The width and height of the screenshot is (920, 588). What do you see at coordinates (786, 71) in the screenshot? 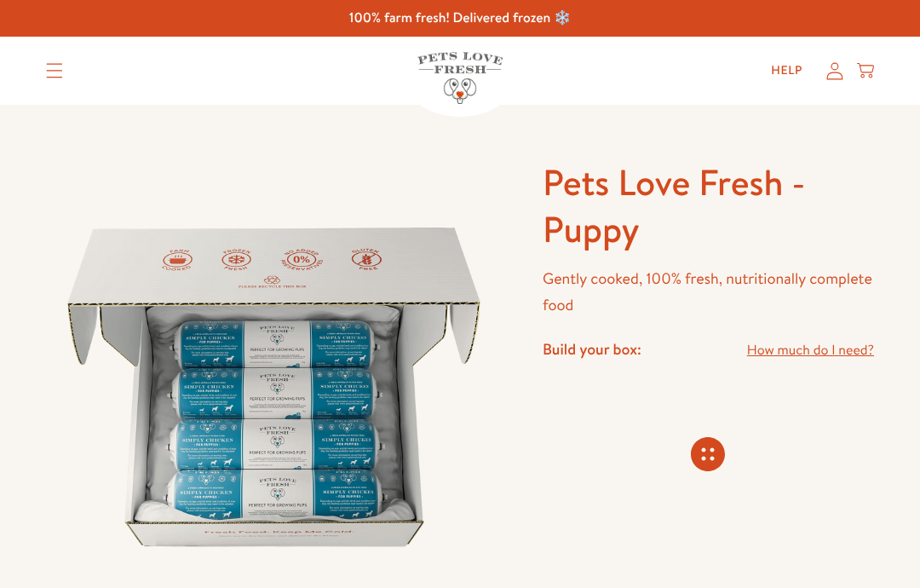
I see `a: Help` at bounding box center [786, 71].